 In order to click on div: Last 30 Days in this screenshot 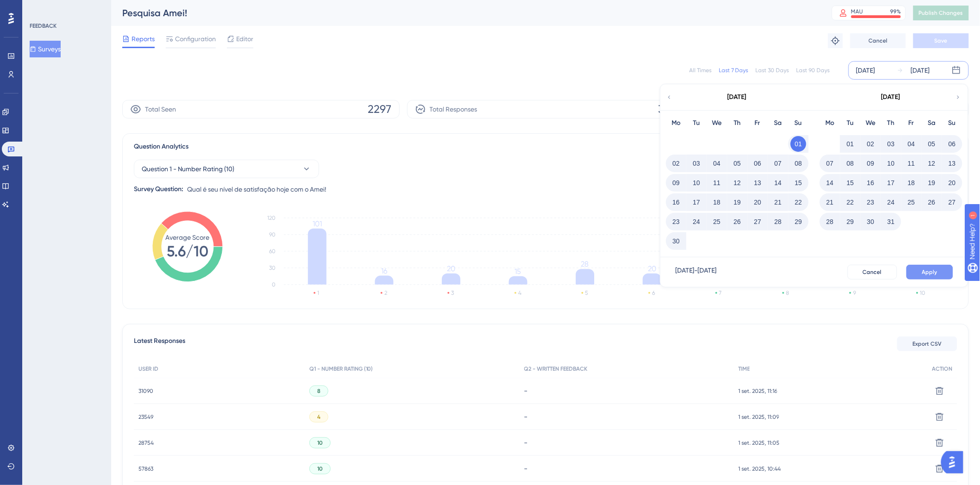, I will do `click(772, 70)`.